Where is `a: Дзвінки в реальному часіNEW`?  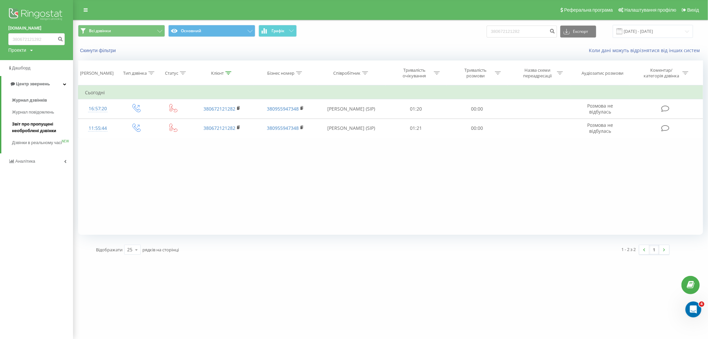 a: Дзвінки в реальному часіNEW is located at coordinates (42, 143).